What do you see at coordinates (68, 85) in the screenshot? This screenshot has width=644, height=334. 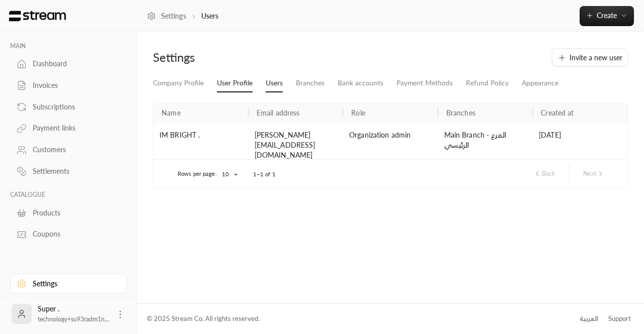 I see `a: Invoices` at bounding box center [68, 85].